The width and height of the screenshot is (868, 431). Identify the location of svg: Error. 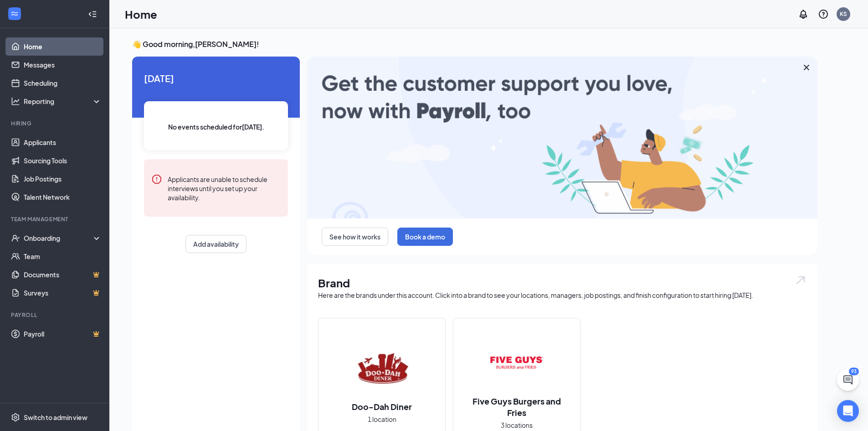
(157, 179).